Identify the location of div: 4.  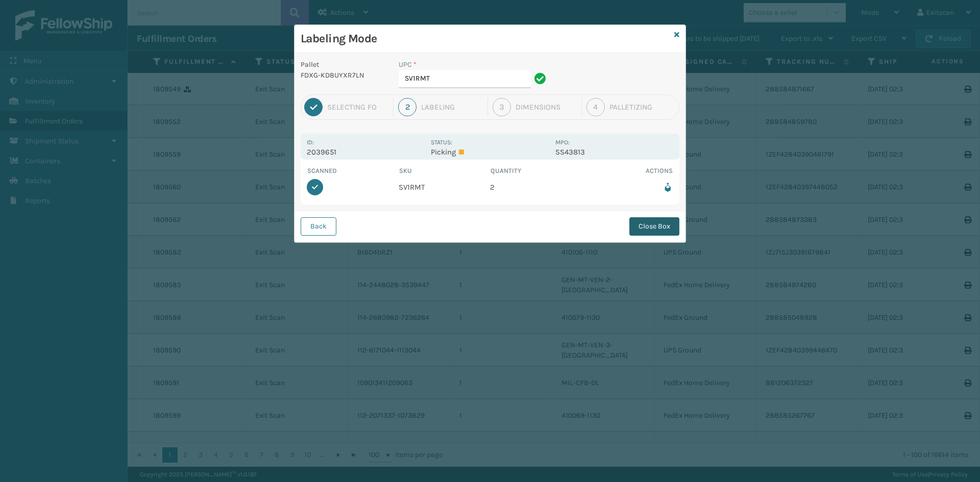
(596, 107).